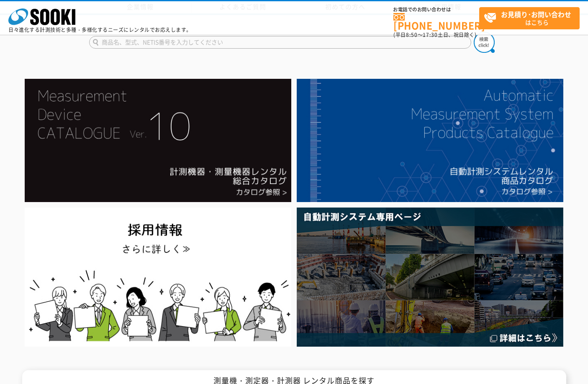  Describe the element at coordinates (158, 277) in the screenshot. I see `img: SOOKI recruit` at that location.